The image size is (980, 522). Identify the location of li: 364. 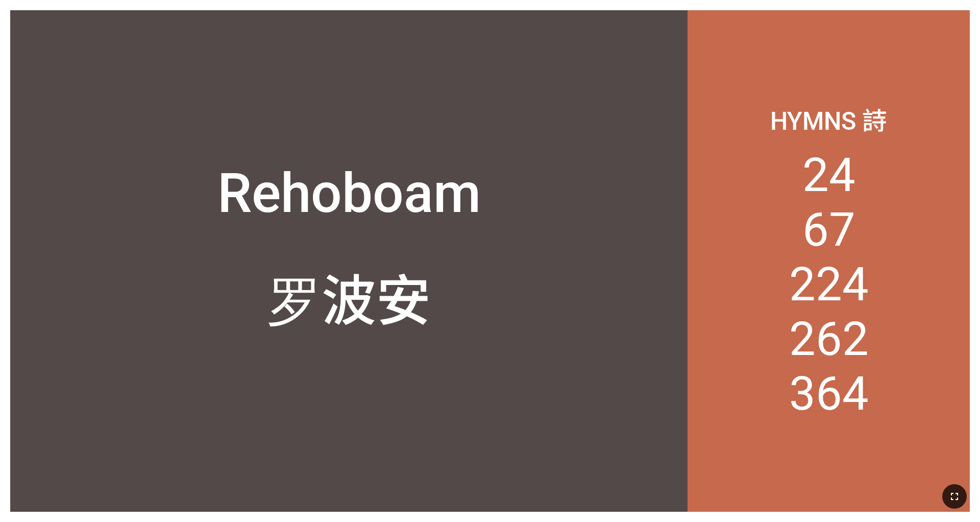
(829, 394).